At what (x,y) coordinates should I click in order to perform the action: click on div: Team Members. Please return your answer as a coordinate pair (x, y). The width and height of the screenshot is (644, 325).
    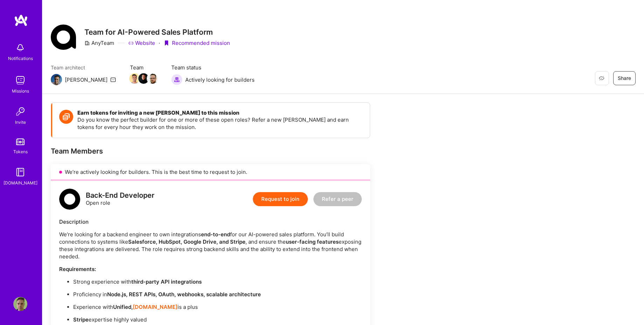
    Looking at the image, I should click on (211, 151).